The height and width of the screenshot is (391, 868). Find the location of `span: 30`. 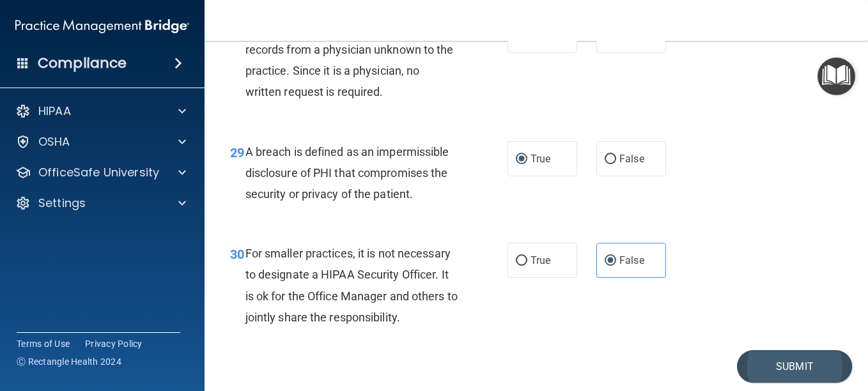

span: 30 is located at coordinates (237, 254).